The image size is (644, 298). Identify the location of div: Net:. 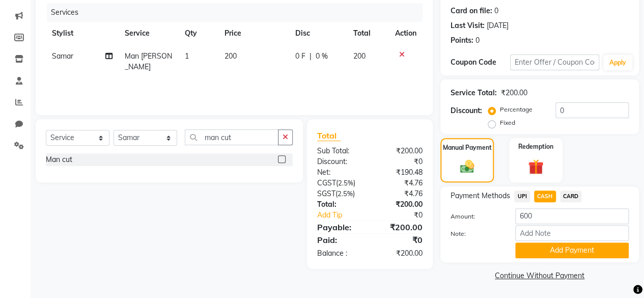
(339, 172).